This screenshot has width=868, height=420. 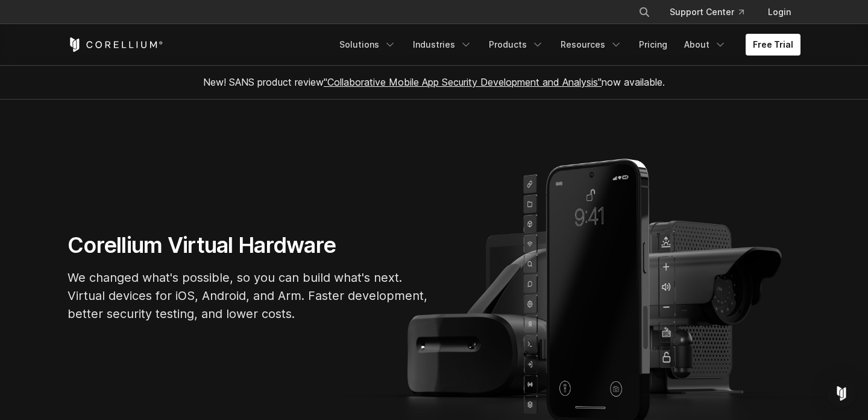 What do you see at coordinates (434, 82) in the screenshot?
I see `span: New! SANS product review now available.` at bounding box center [434, 82].